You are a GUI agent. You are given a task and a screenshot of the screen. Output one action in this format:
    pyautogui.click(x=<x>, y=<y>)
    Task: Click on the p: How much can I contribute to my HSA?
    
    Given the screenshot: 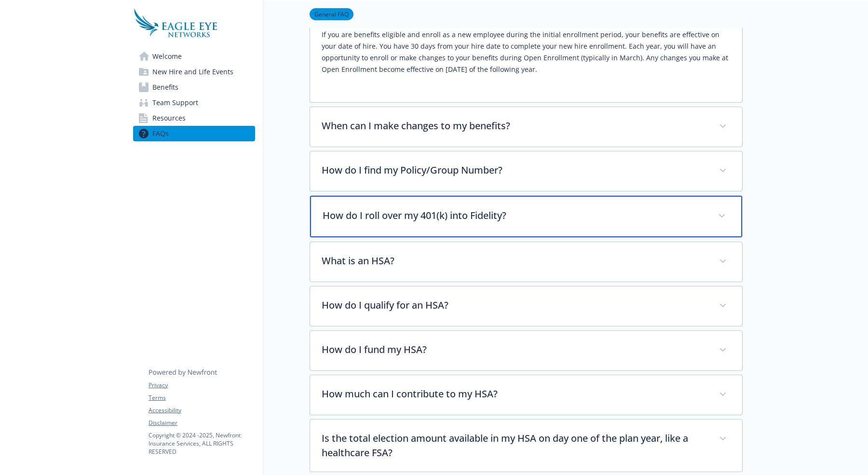 What is the action you would take?
    pyautogui.click(x=515, y=394)
    